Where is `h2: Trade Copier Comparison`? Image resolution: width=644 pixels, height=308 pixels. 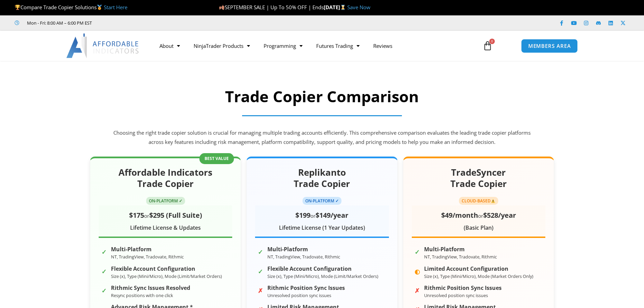
h2: Trade Copier Comparison is located at coordinates (322, 96).